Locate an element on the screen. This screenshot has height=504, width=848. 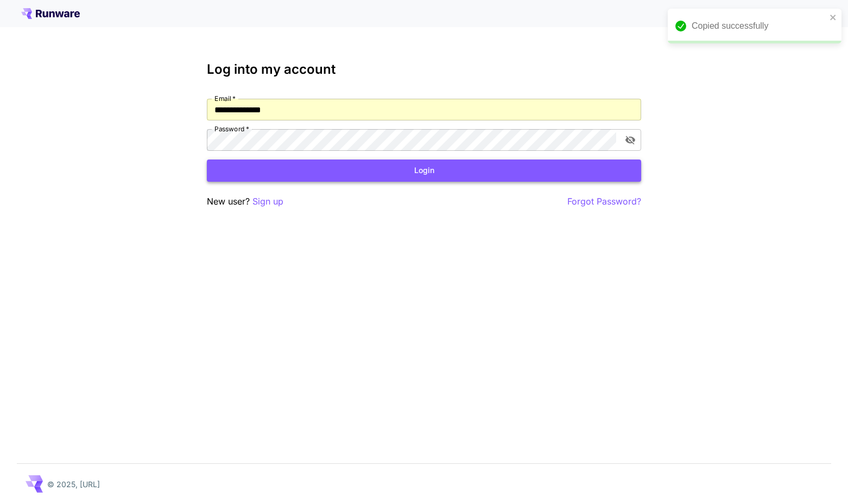
button: Sign up is located at coordinates (268, 201).